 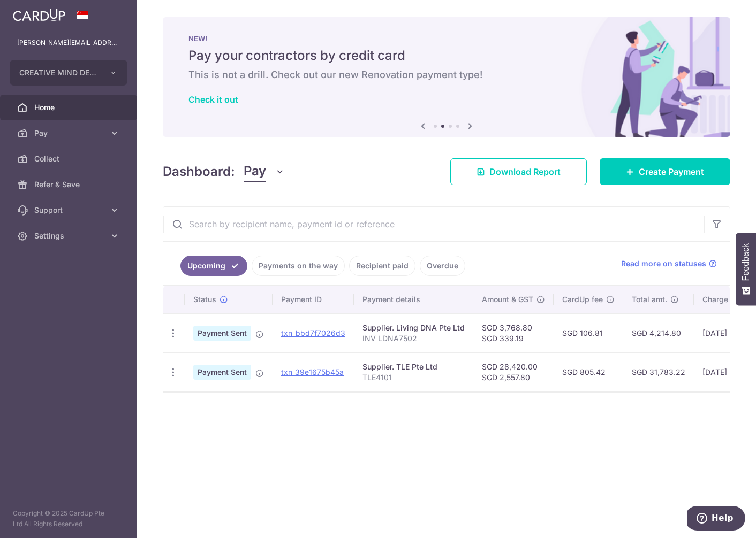 I want to click on div: Supplier. TLE Pte Ltd, so click(x=413, y=367).